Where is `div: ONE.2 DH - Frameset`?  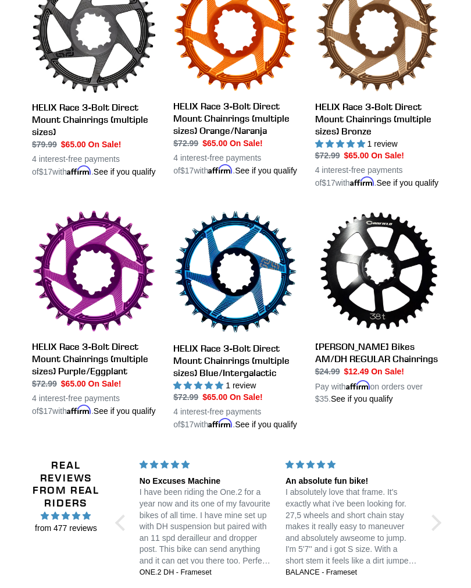 div: ONE.2 DH - Frameset is located at coordinates (205, 573).